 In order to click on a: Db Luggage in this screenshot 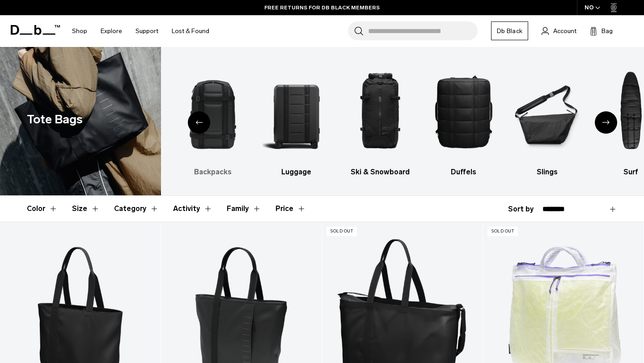, I will do `click(297, 119)`.